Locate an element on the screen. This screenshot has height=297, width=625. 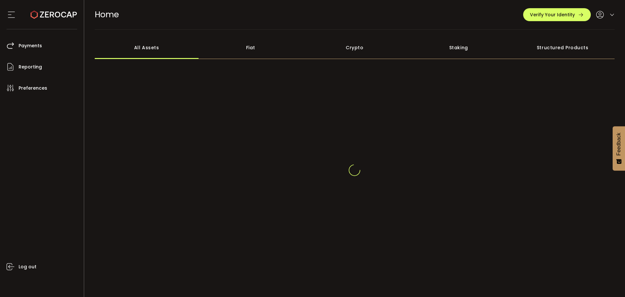
div: Fiat is located at coordinates (251, 48).